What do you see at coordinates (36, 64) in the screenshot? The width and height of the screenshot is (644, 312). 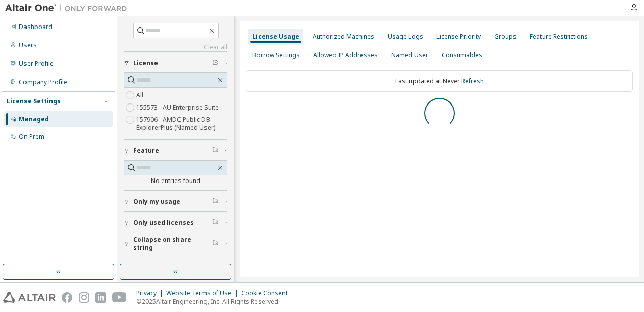 I see `div: User Profile` at bounding box center [36, 64].